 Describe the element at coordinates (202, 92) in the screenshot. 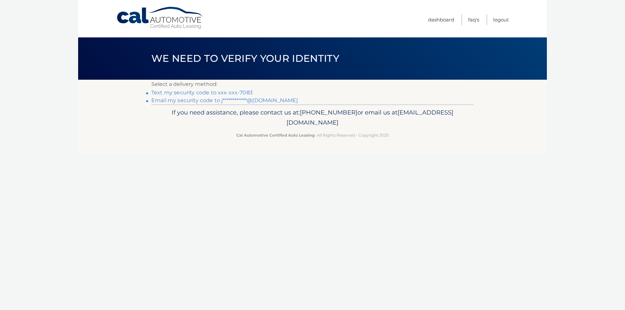

I see `a: Text my security code to xxx-xxx-7083` at that location.